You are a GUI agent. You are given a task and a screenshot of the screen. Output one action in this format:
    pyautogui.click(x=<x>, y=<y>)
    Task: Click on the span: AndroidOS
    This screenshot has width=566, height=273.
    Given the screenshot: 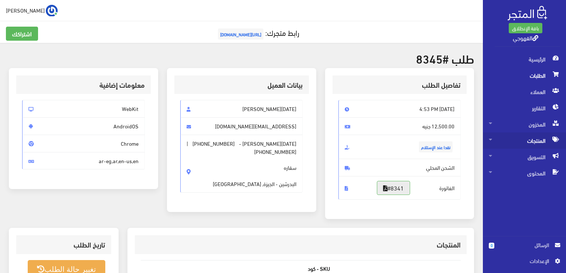 What is the action you would take?
    pyautogui.click(x=84, y=126)
    